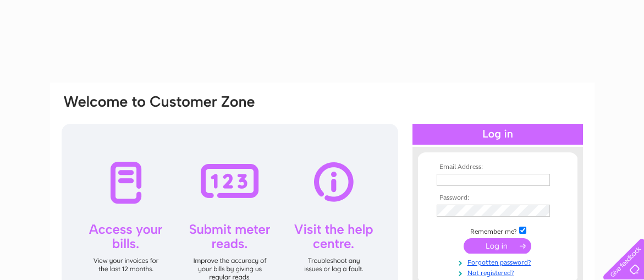 Image resolution: width=644 pixels, height=280 pixels. What do you see at coordinates (498, 246) in the screenshot?
I see `input: Submit` at bounding box center [498, 246].